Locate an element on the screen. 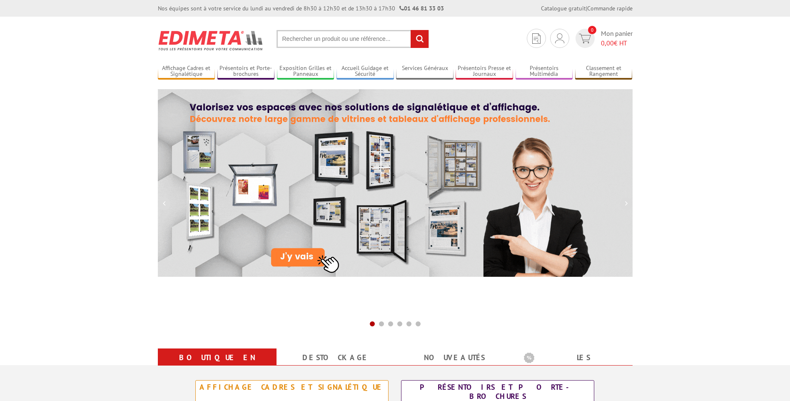 This screenshot has height=401, width=790. span: € HT is located at coordinates (617, 43).